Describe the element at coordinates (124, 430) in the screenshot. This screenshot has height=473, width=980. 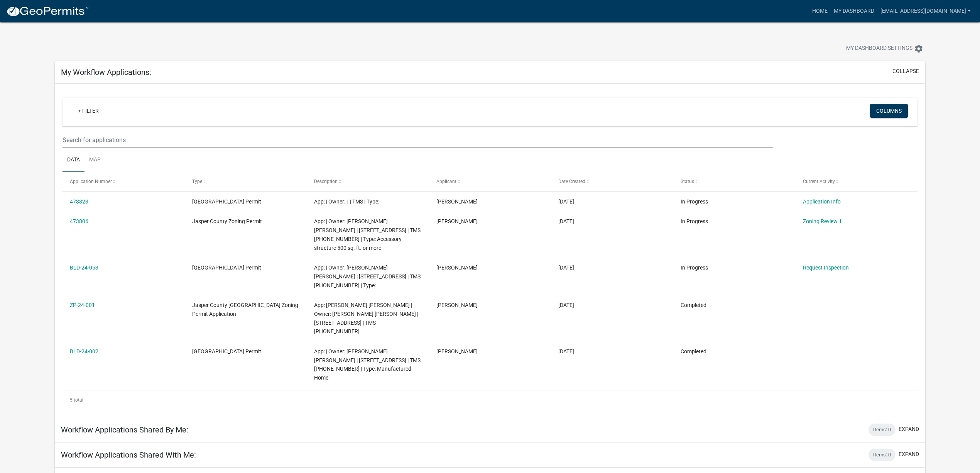
I see `h5: Workflow Applications Shared By Me:` at that location.